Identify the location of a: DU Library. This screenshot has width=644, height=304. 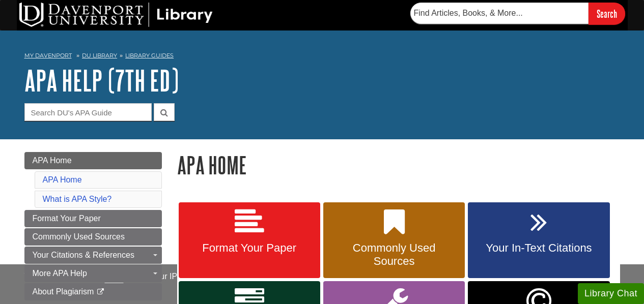
(99, 56).